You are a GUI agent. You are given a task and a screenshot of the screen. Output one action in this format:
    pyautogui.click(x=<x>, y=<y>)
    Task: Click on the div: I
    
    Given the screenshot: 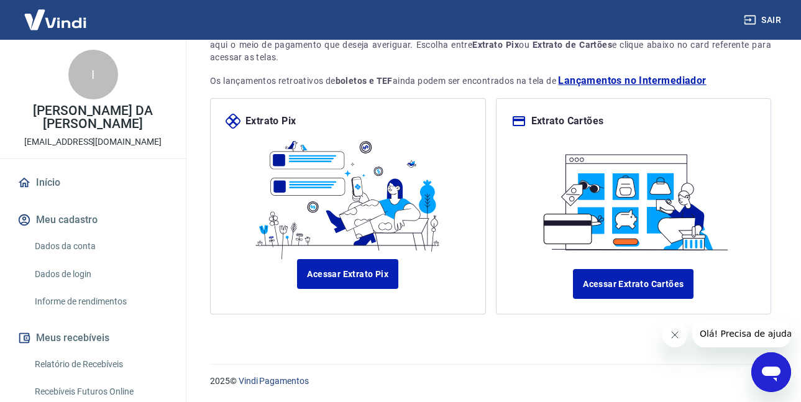 What is the action you would take?
    pyautogui.click(x=93, y=75)
    